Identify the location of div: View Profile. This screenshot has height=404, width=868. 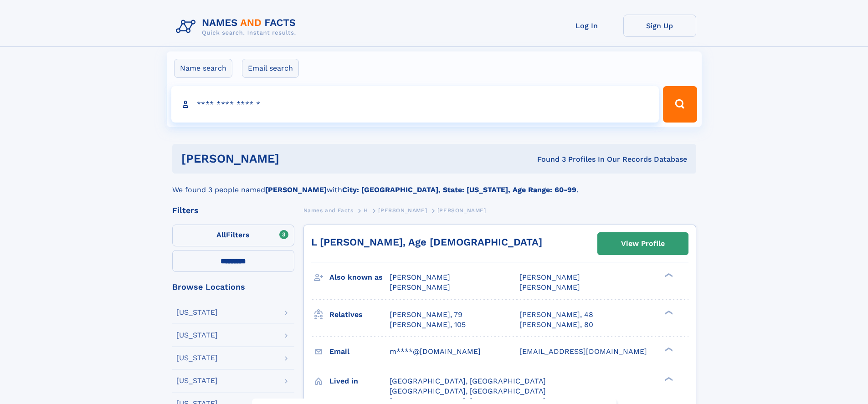
(642, 244).